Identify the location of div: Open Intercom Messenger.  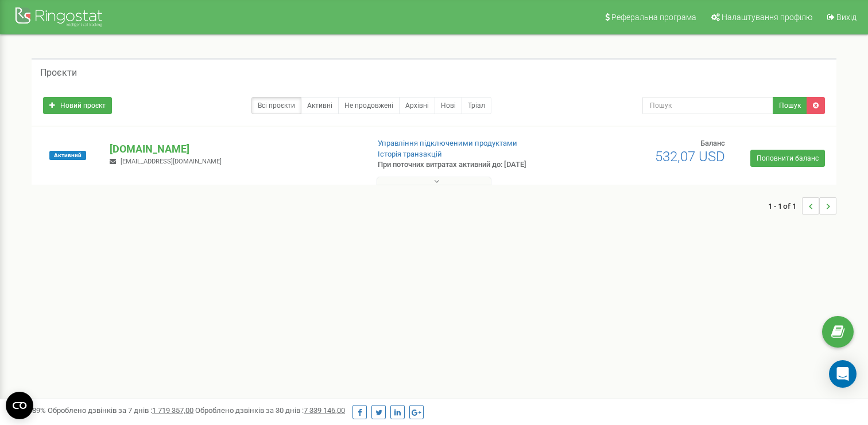
(842, 374).